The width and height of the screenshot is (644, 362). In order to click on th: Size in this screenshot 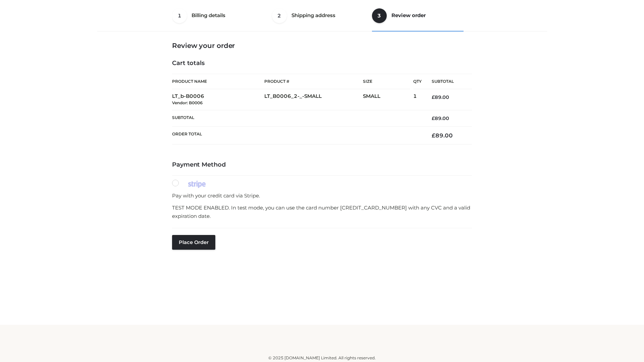, I will do `click(387, 82)`.